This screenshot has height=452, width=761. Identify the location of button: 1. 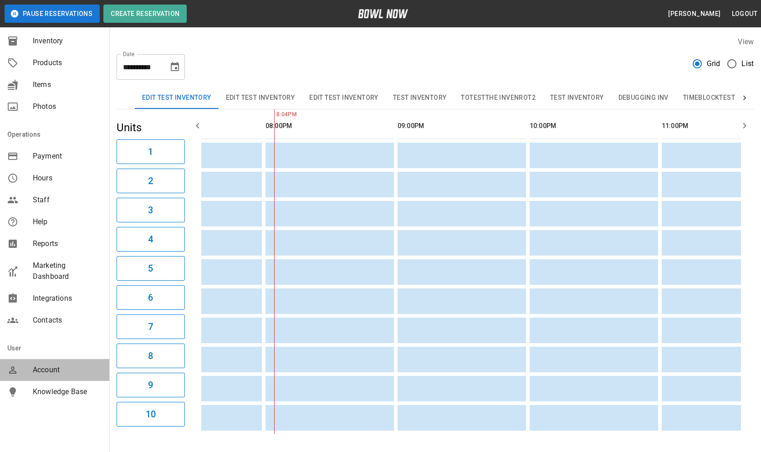
(151, 152).